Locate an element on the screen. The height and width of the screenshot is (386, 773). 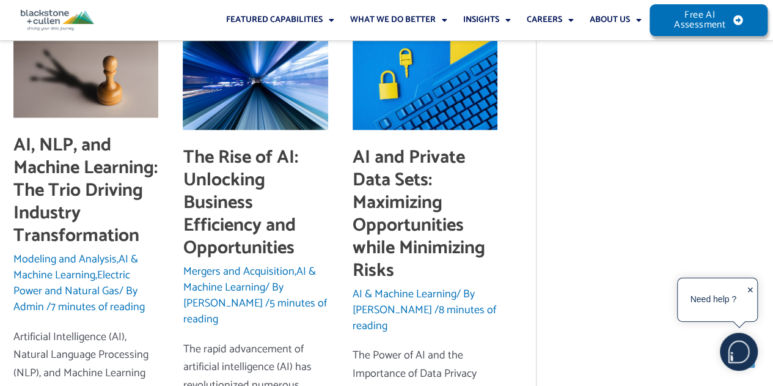
img: Train moving fast in tunnel is located at coordinates (255, 81).